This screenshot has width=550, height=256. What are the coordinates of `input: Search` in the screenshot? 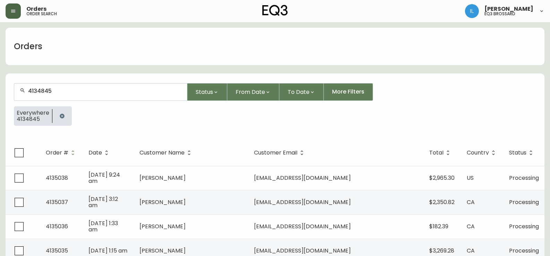 It's located at (105, 91).